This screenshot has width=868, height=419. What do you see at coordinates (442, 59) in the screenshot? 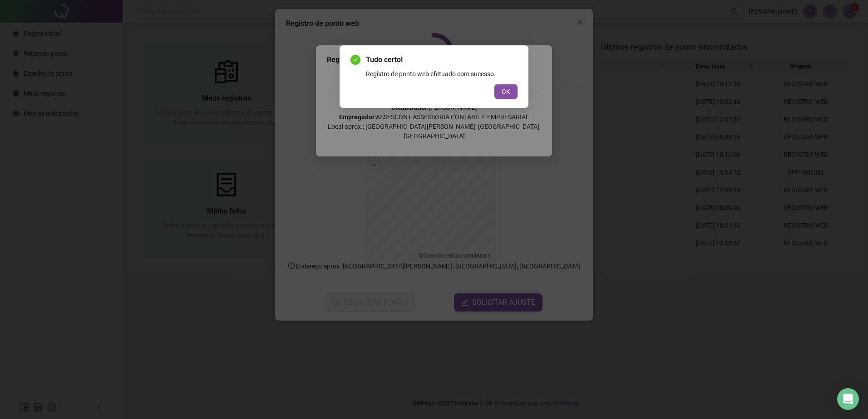
I see `span: Tudo certo!` at bounding box center [442, 59].